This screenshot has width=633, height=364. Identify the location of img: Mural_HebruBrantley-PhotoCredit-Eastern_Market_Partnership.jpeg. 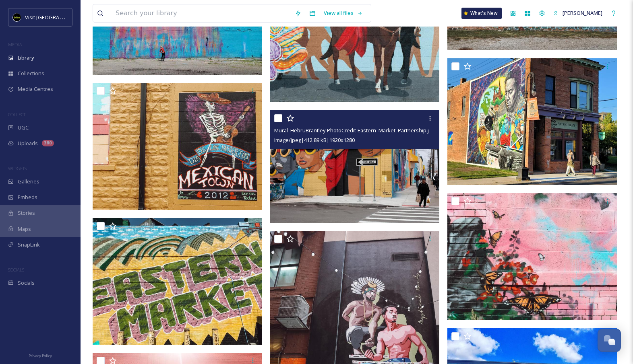
(354, 167).